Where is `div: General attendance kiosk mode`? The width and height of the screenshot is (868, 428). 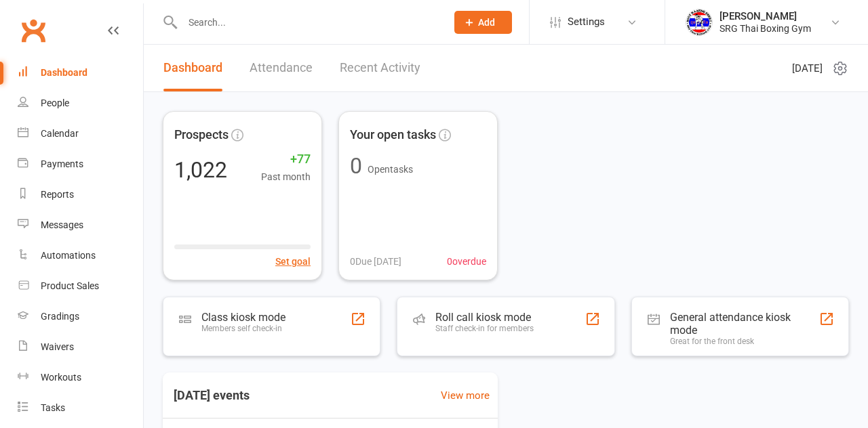
div: General attendance kiosk mode is located at coordinates (745, 324).